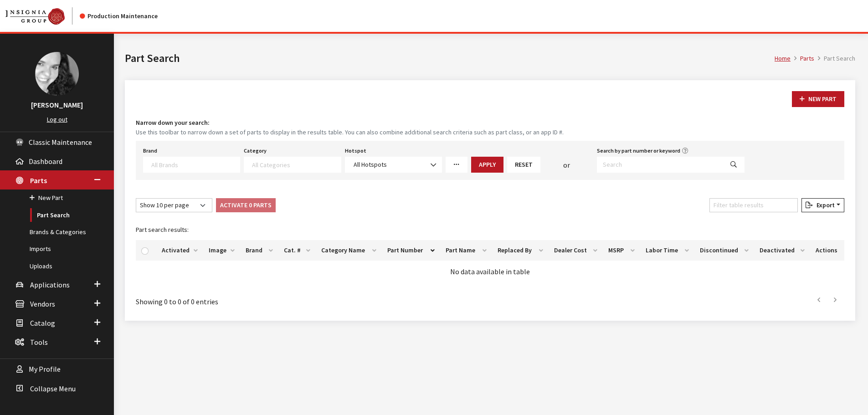  I want to click on label: Search by part number or keyword, so click(638, 151).